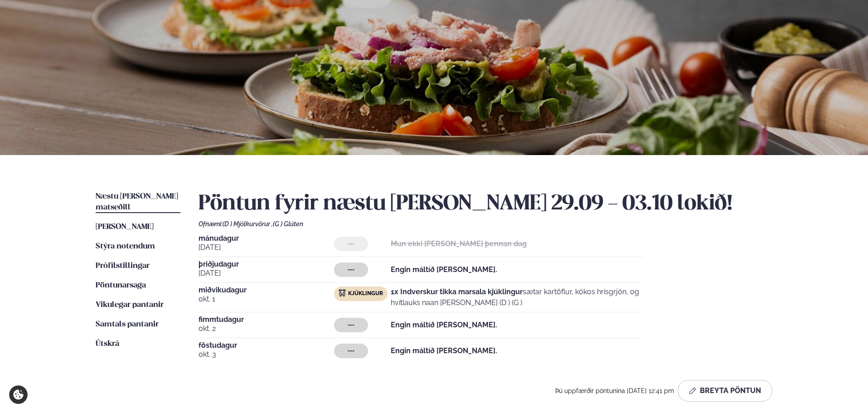 The width and height of the screenshot is (868, 413). What do you see at coordinates (107, 344) in the screenshot?
I see `span: Útskrá` at bounding box center [107, 344].